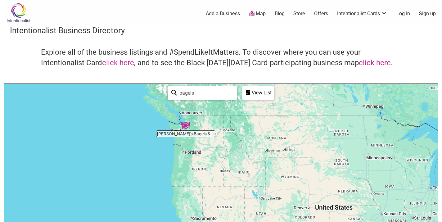 The width and height of the screenshot is (442, 222). What do you see at coordinates (205, 93) in the screenshot?
I see `input: Type to find and filter...` at bounding box center [205, 93].